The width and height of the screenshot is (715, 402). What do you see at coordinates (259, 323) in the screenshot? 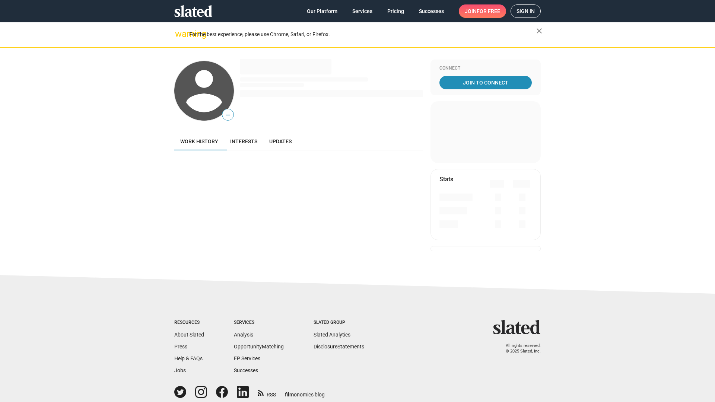
I see `div: Services` at bounding box center [259, 323].